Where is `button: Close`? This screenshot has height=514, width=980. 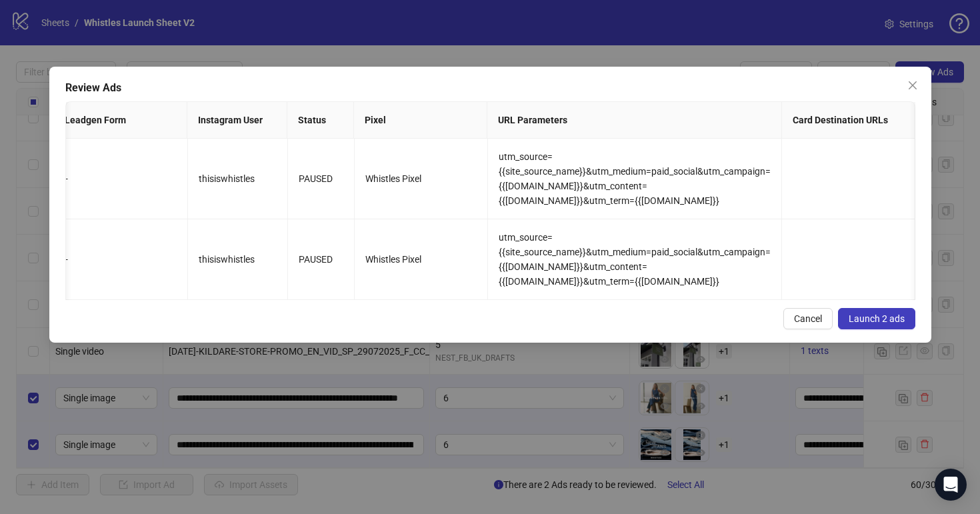
button: Close is located at coordinates (913, 85).